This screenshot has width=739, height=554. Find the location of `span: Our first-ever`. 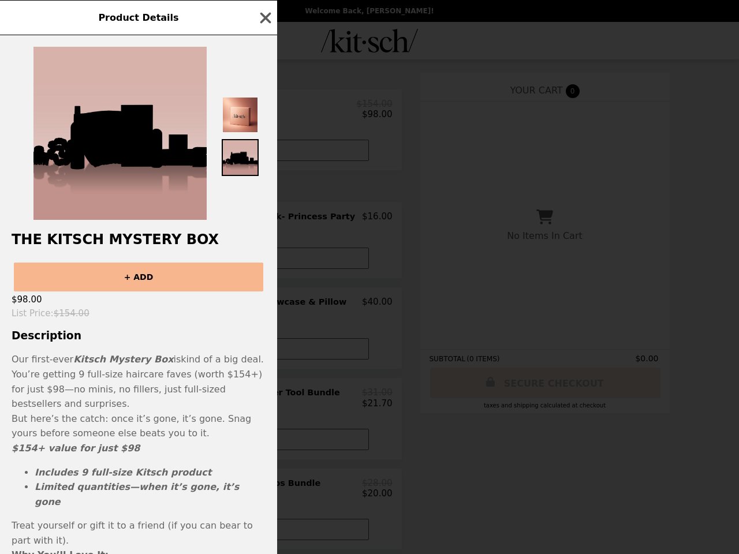

span: Our first-ever is located at coordinates (42, 359).